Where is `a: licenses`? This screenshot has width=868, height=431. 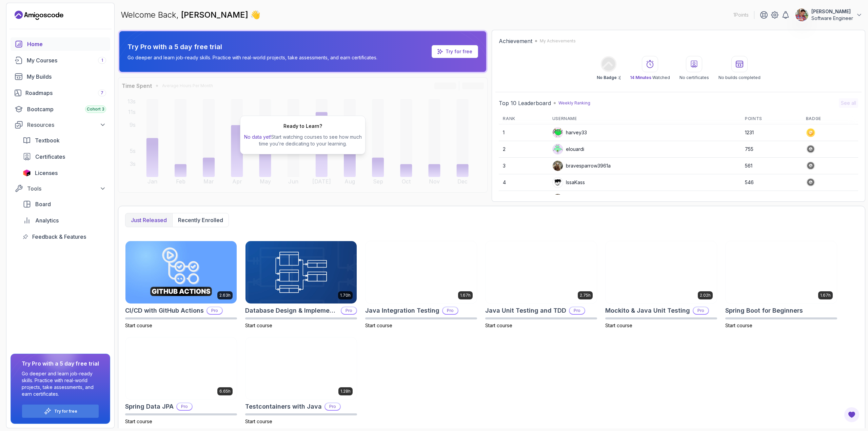 a: licenses is located at coordinates (64, 172).